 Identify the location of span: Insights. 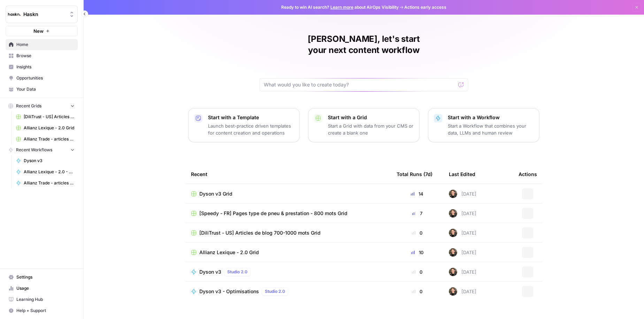
(45, 67).